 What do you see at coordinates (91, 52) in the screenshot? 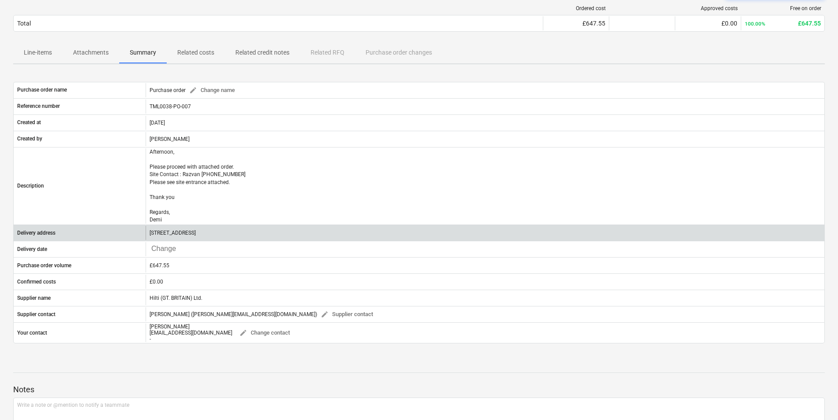
I see `p: Attachments` at bounding box center [91, 52].